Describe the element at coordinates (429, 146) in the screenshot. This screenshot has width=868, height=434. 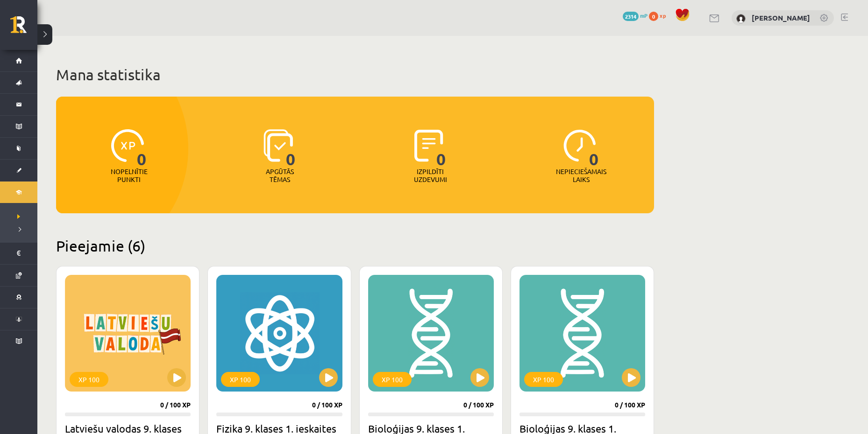
I see `img: icon-completed-tasks-ad58ae20a441b2904462921112bc710f1caf180af7a3daa7317a5a94f2d26646.svg` at that location.